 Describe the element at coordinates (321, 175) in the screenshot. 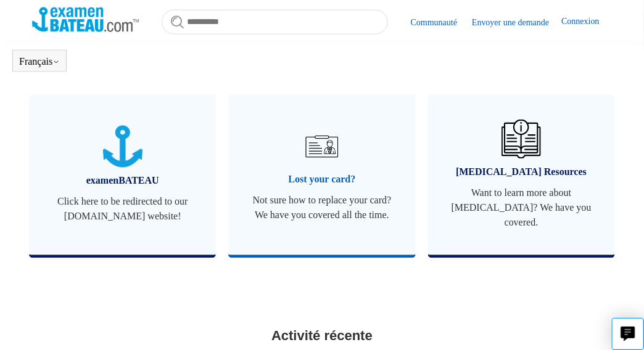

I see `a: Lost your card? Not sure how to replace your card? We have you covered all the time.` at that location.